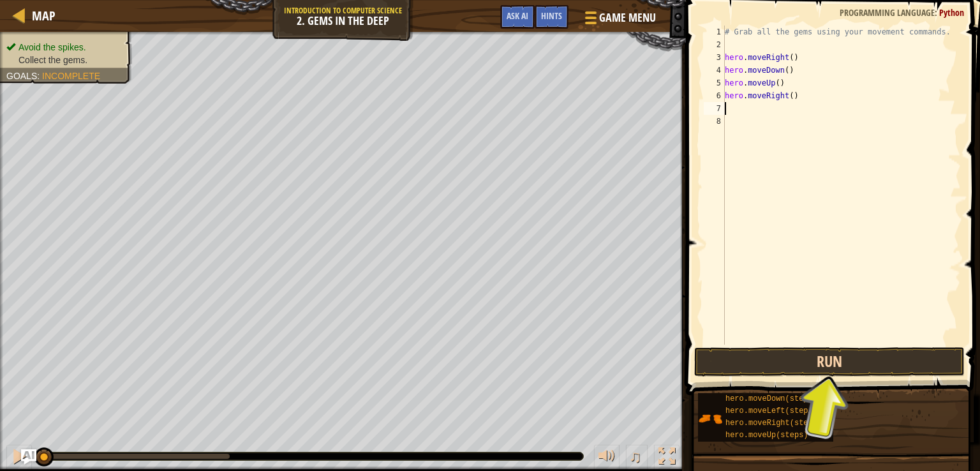  What do you see at coordinates (607, 458) in the screenshot?
I see `button: Adjust volume` at bounding box center [607, 458].